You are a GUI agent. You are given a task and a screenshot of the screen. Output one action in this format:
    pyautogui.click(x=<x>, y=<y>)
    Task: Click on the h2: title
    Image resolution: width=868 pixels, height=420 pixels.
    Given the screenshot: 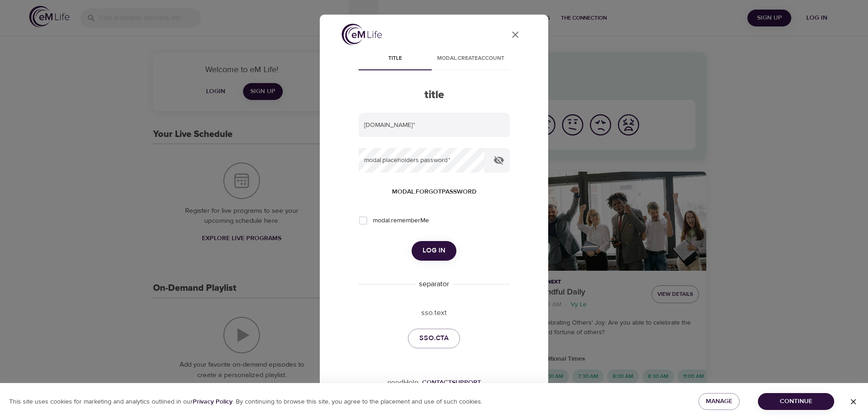 What is the action you would take?
    pyautogui.click(x=434, y=95)
    